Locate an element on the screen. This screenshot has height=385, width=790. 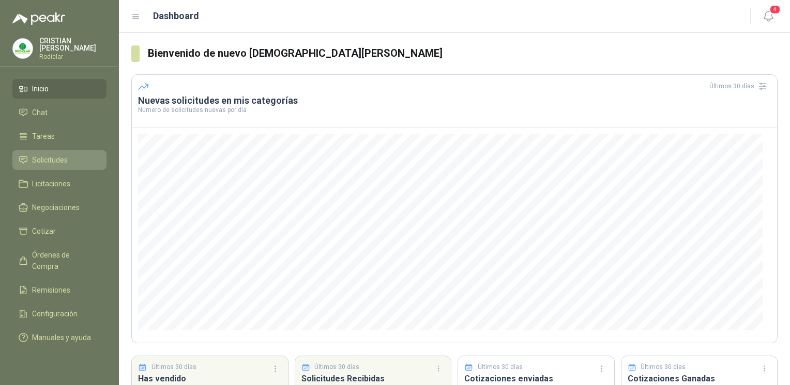
span: Tareas is located at coordinates (43, 136).